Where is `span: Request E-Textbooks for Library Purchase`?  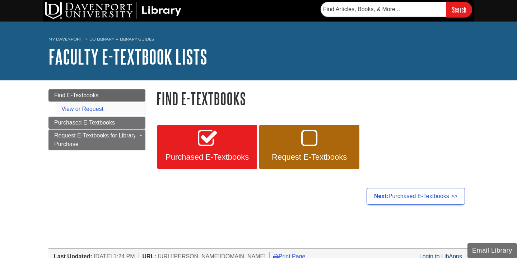
span: Request E-Textbooks for Library Purchase is located at coordinates (95, 140).